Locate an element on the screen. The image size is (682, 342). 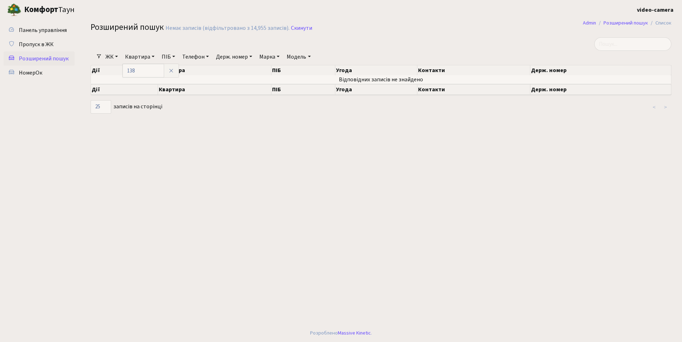
select: записів на сторінці is located at coordinates (101, 107).